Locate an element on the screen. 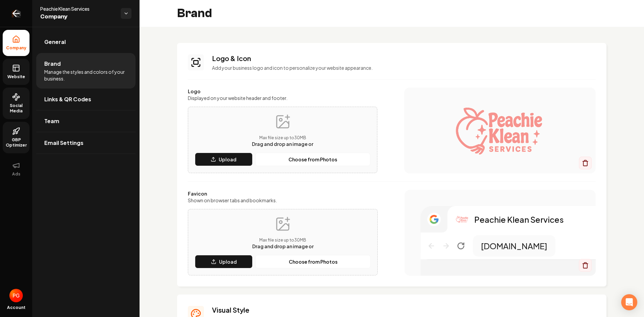  span: Ads is located at coordinates (16, 174).